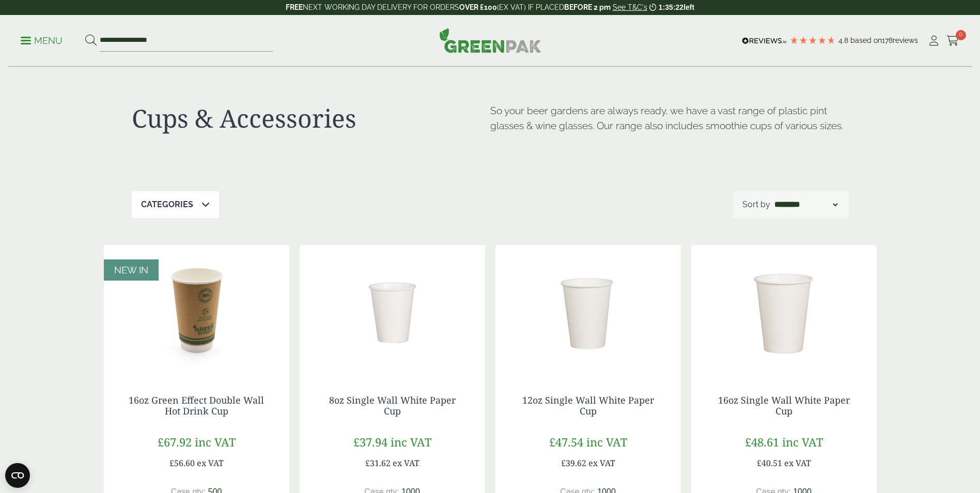 The height and width of the screenshot is (493, 980). What do you see at coordinates (42, 41) in the screenshot?
I see `p: Menu` at bounding box center [42, 41].